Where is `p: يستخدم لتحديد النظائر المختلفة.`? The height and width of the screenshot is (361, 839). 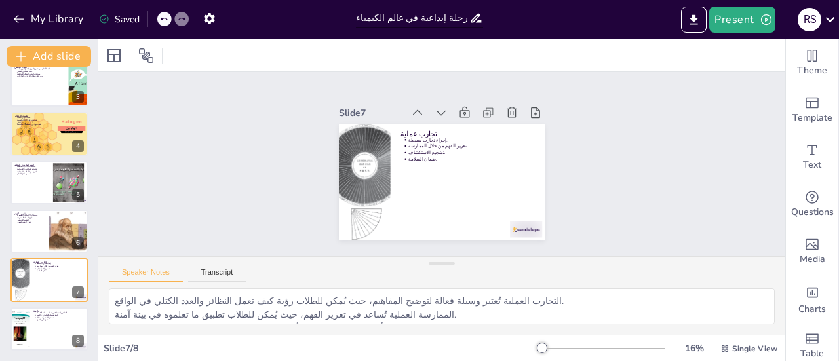 p: يستخدم لتحديد النظائر المختلفة. is located at coordinates (41, 74).